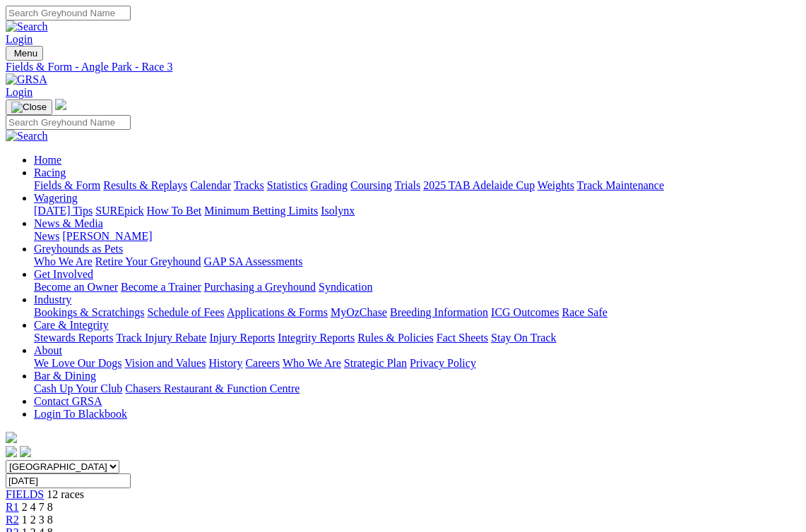 This screenshot has width=806, height=532. Describe the element at coordinates (262, 362) in the screenshot. I see `a: Careers` at that location.